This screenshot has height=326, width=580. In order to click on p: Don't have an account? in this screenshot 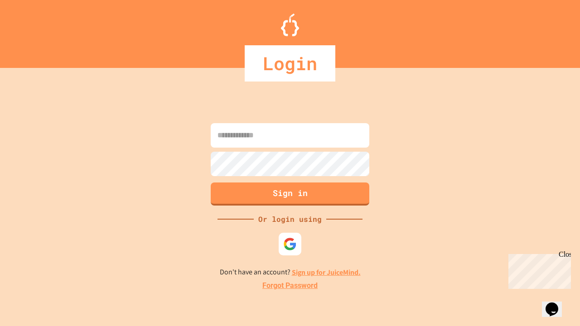, I will do `click(290, 272)`.